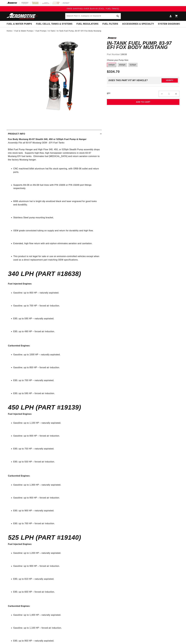 The width and height of the screenshot is (186, 644). Describe the element at coordinates (93, 16) in the screenshot. I see `input: Search Part #, Category or Keyword` at that location.